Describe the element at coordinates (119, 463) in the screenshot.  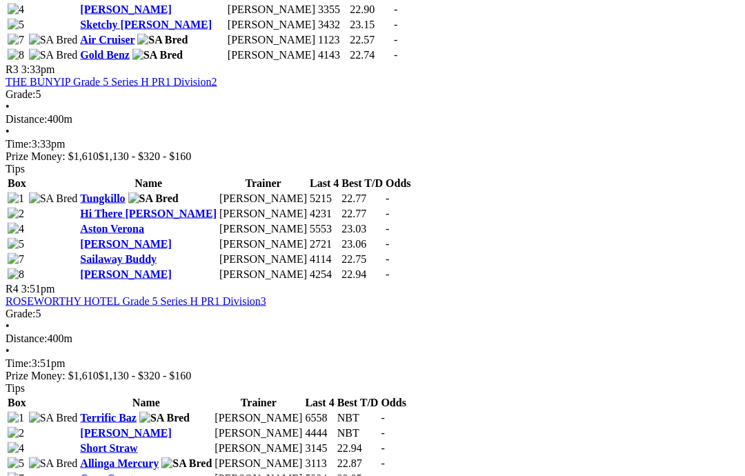
I see `a: Allinga Mercury` at that location.